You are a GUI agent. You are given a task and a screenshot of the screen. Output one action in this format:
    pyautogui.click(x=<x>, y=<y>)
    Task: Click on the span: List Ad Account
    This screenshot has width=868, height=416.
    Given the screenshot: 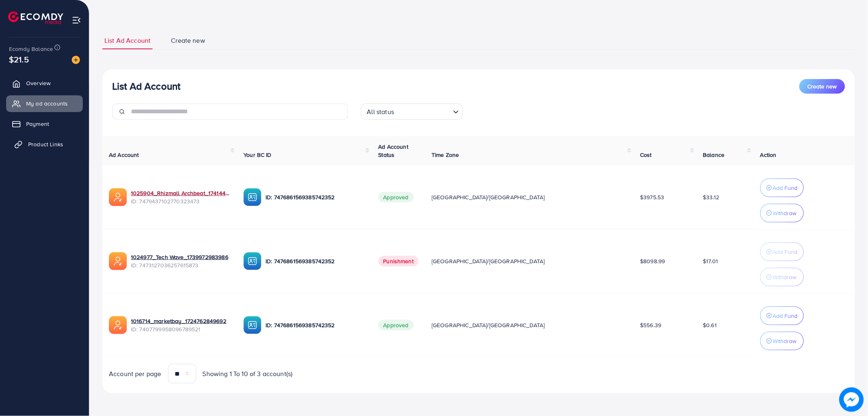 What is the action you would take?
    pyautogui.click(x=127, y=40)
    